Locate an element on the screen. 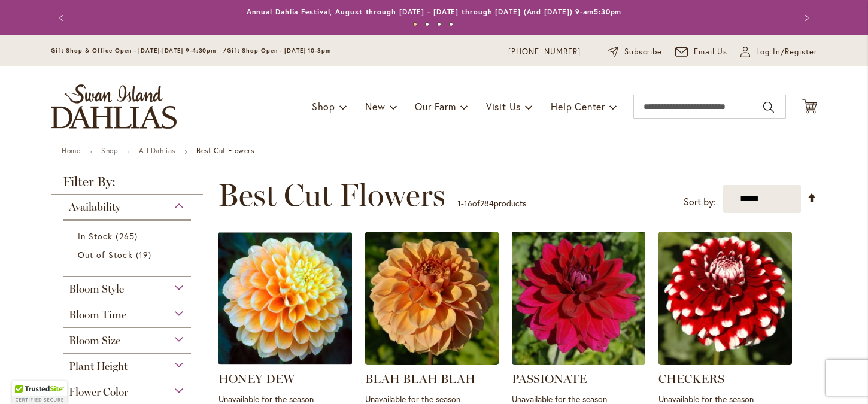 The width and height of the screenshot is (868, 404). span: Visit Us is located at coordinates (503, 106).